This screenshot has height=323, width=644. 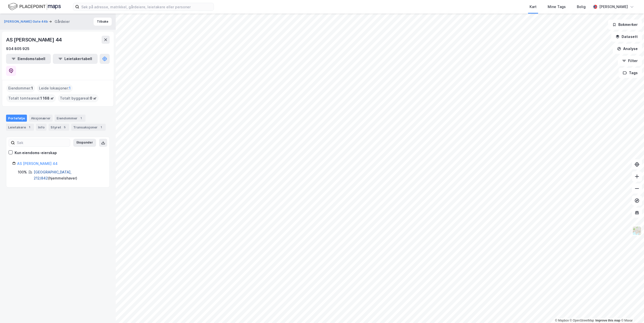 I want to click on div: Kart, so click(x=533, y=7).